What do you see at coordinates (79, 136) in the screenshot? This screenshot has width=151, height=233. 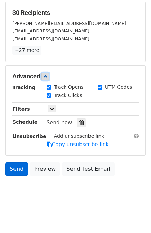 I see `label: Add unsubscribe link` at bounding box center [79, 136].